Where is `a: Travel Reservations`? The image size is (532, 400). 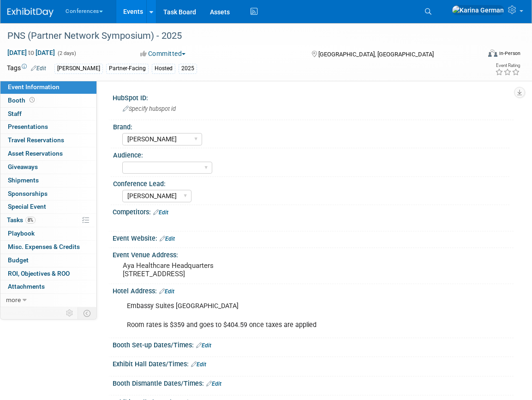 a: Travel Reservations is located at coordinates (48, 141).